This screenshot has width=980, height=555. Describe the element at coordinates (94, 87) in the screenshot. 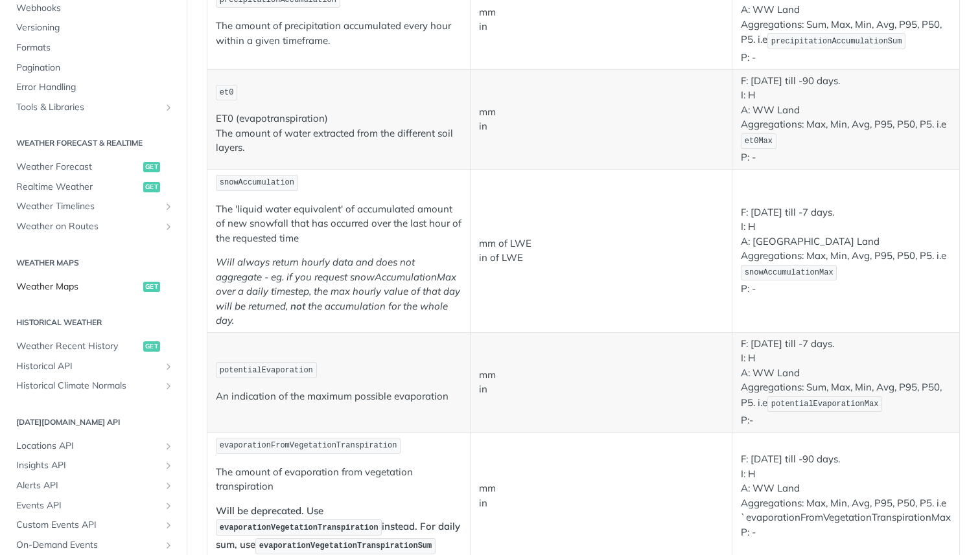

I see `a: Error Handling` at that location.